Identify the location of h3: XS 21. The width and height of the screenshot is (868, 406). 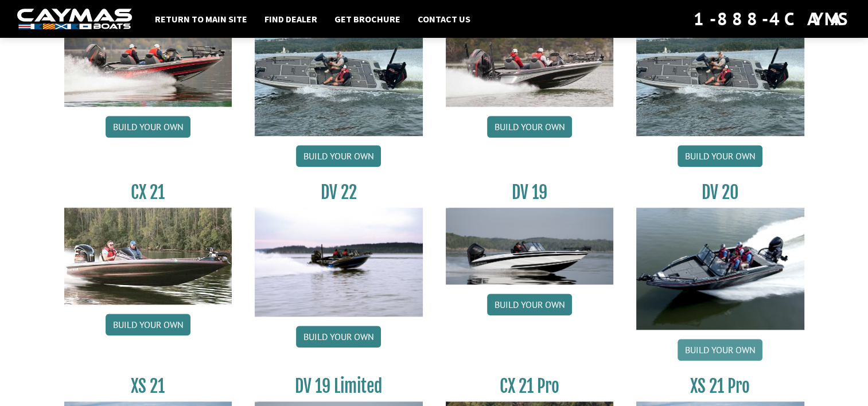
(148, 386).